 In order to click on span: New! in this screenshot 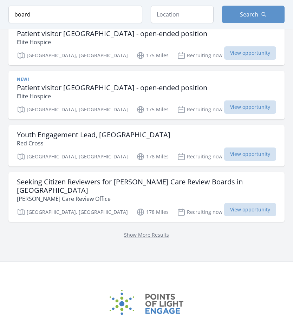, I will do `click(23, 79)`.